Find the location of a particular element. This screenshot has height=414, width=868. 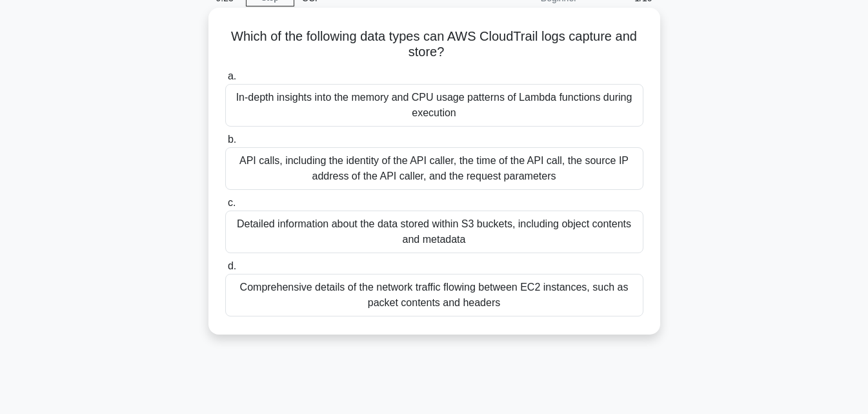

span: d. is located at coordinates (232, 265).